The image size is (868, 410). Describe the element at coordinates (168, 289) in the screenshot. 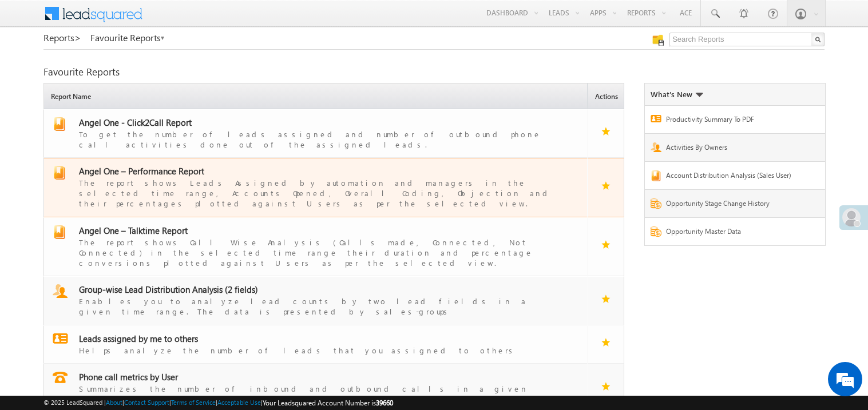

I see `span: Group-wise Lead Distribution Analysis (2 fields)` at that location.